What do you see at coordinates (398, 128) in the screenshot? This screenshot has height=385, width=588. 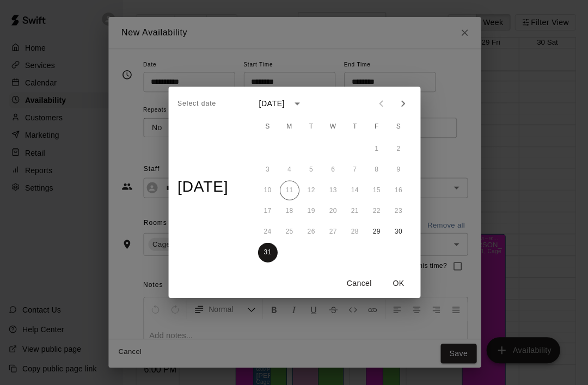 I see `span: Saturday` at bounding box center [398, 128].